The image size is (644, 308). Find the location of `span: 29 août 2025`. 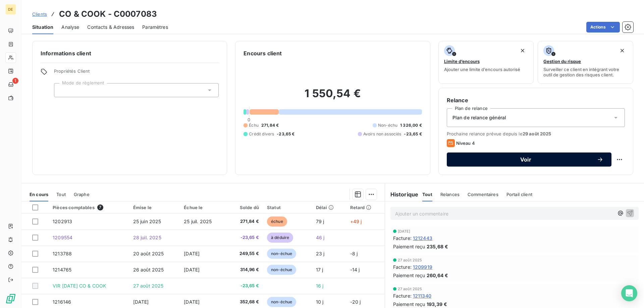

span: 29 août 2025 is located at coordinates (537, 134).